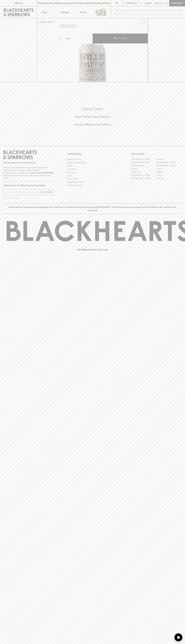 The image size is (185, 644). What do you see at coordinates (68, 39) in the screenshot?
I see `p: Can` at bounding box center [68, 39].